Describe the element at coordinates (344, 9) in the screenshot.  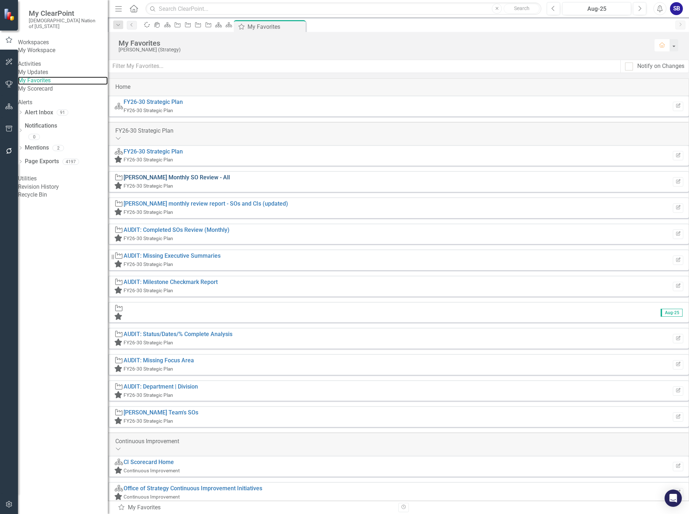
I see `input: Search ClearPoint...` at that location.